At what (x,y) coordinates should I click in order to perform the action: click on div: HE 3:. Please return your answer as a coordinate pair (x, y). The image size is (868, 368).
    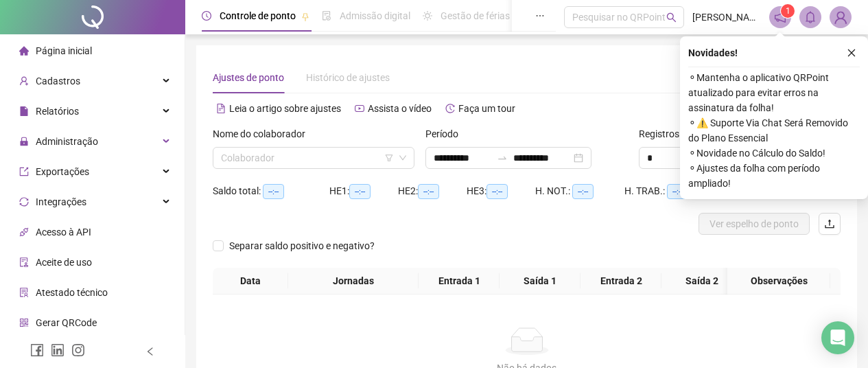
    Looking at the image, I should click on (501, 191).